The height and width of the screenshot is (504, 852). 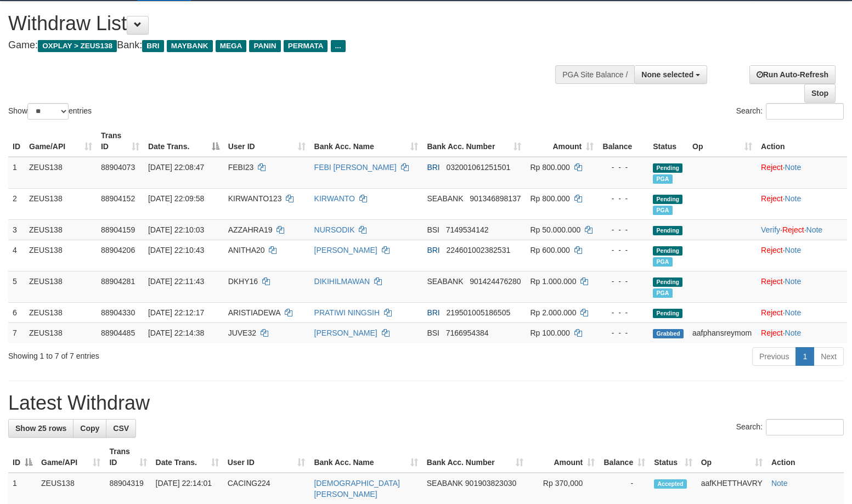 What do you see at coordinates (50, 111) in the screenshot?
I see `label: Show entries` at bounding box center [50, 111].